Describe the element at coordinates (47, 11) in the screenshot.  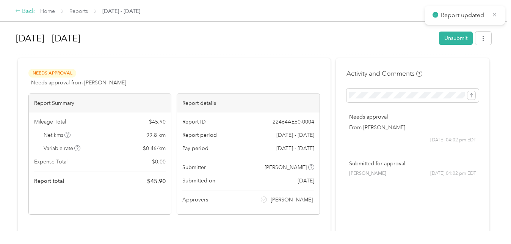
I see `a: Home` at that location.